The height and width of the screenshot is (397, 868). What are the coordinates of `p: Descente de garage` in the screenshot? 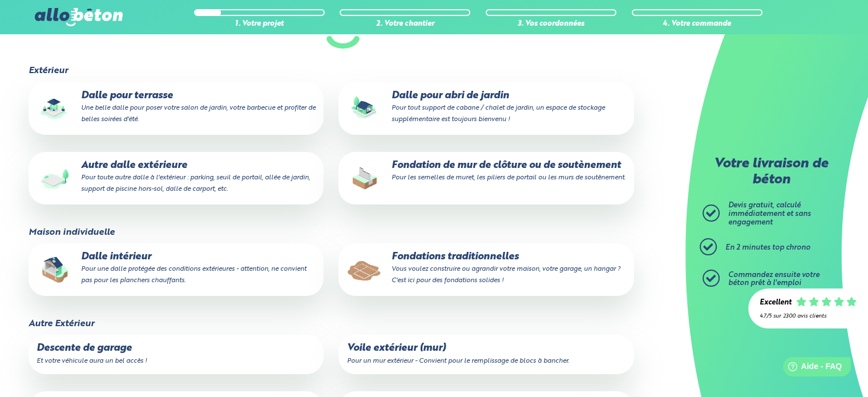 It's located at (176, 354).